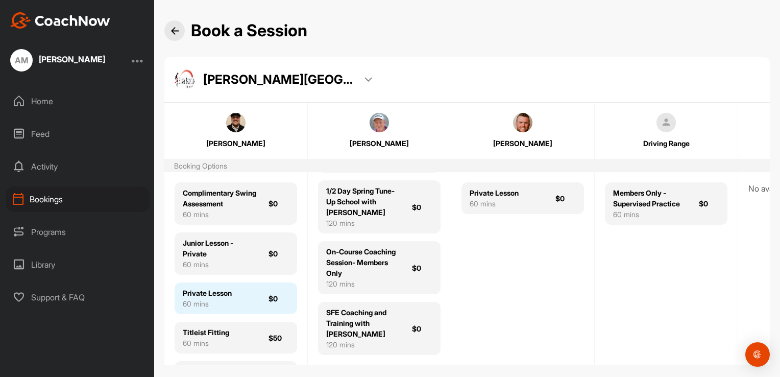 The image size is (780, 377). What do you see at coordinates (78, 265) in the screenshot?
I see `div: Library` at bounding box center [78, 265].